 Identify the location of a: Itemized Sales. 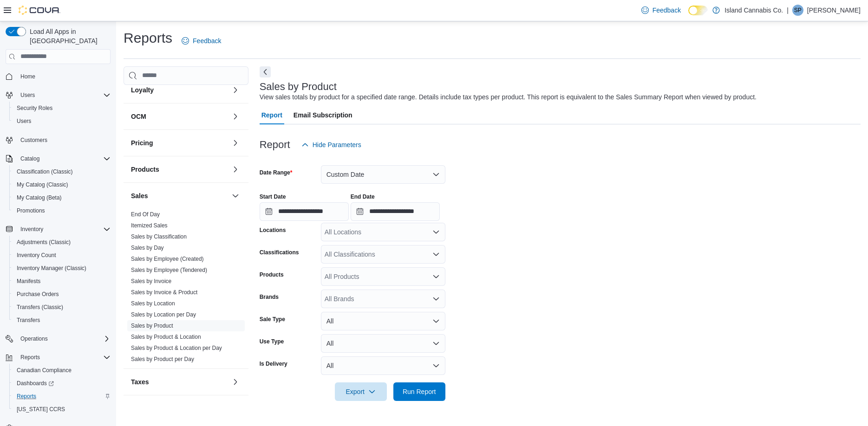
(149, 225).